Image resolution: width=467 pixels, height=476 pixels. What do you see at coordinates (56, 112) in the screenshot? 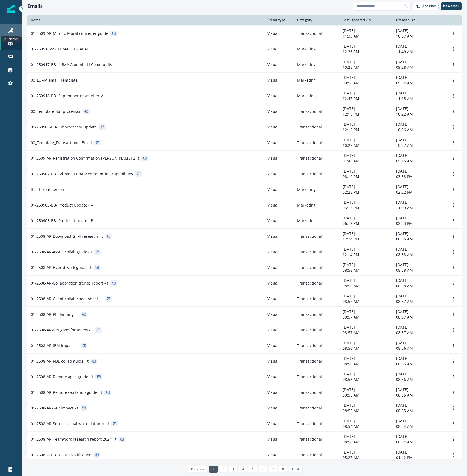
I see `p: 00_Template_Subprocessor` at bounding box center [56, 112].